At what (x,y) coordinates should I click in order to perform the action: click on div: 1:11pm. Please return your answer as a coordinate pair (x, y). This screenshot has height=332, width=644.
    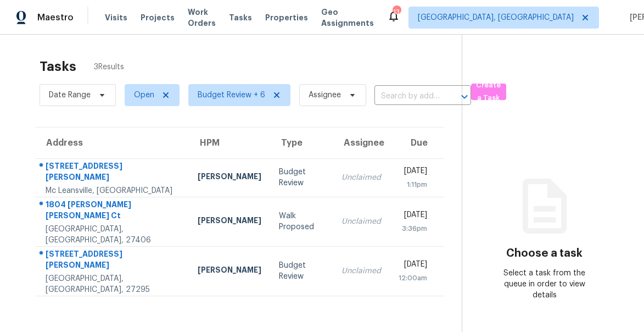
    Looking at the image, I should click on (413, 184).